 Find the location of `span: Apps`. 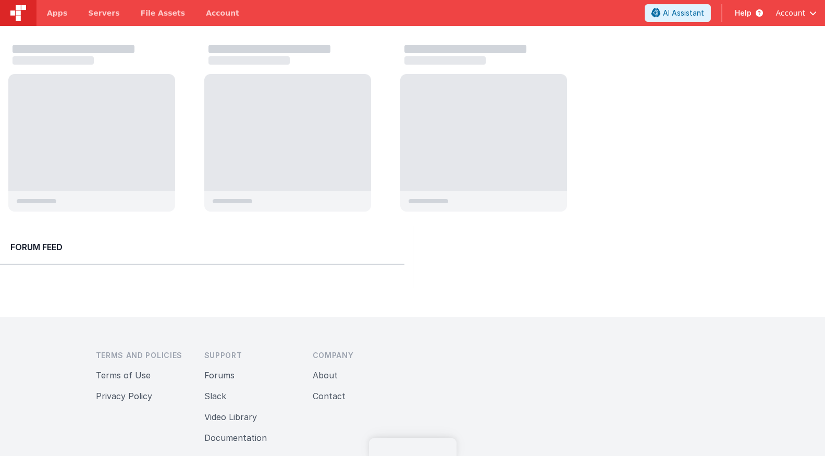

span: Apps is located at coordinates (57, 13).